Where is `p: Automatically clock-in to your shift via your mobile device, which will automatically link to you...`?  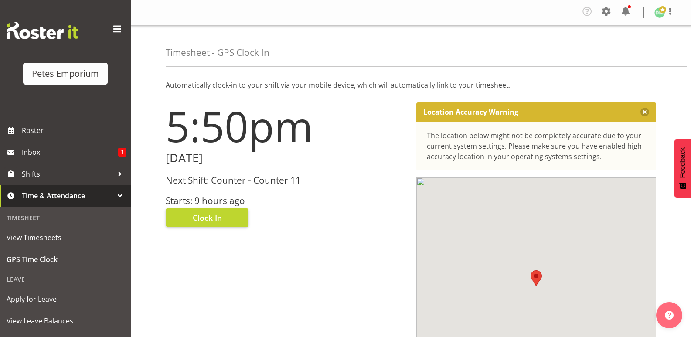
p: Automatically clock-in to your shift via your mobile device, which will automatically link to you... is located at coordinates (411, 85).